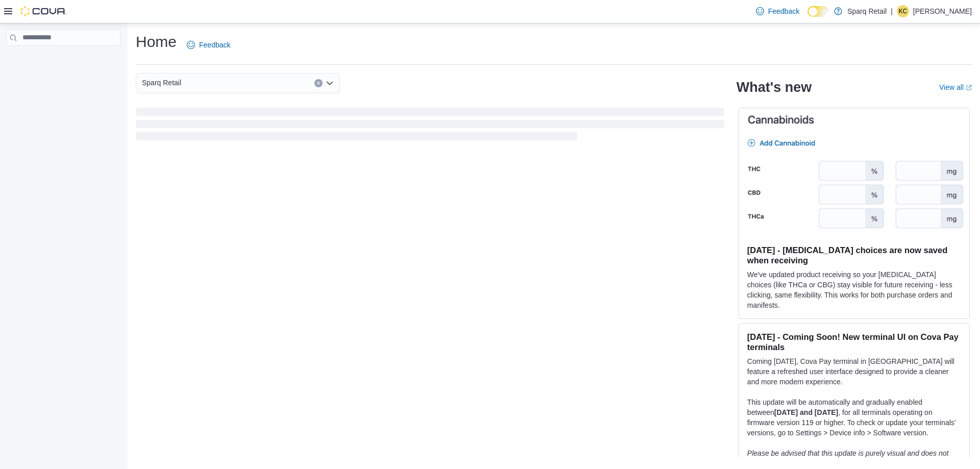 The width and height of the screenshot is (980, 469). What do you see at coordinates (807, 17) in the screenshot?
I see `span: Dark Mode` at bounding box center [807, 17].